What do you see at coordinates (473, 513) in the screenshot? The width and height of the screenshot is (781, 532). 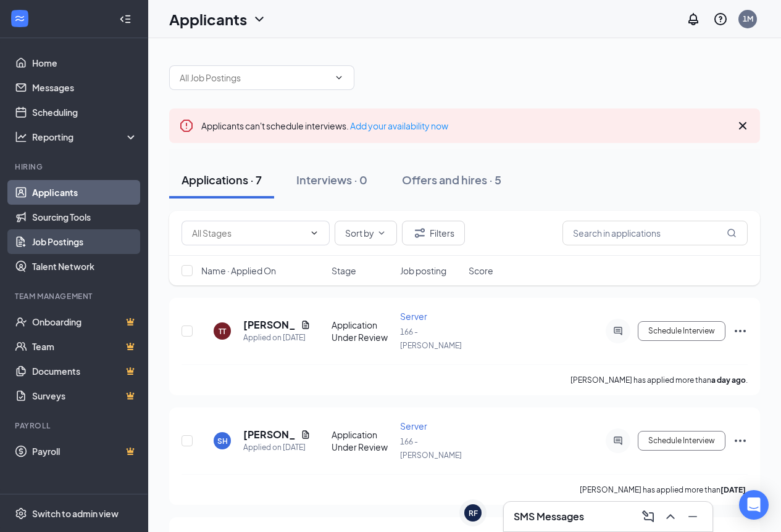 I see `div: RF` at bounding box center [473, 513].